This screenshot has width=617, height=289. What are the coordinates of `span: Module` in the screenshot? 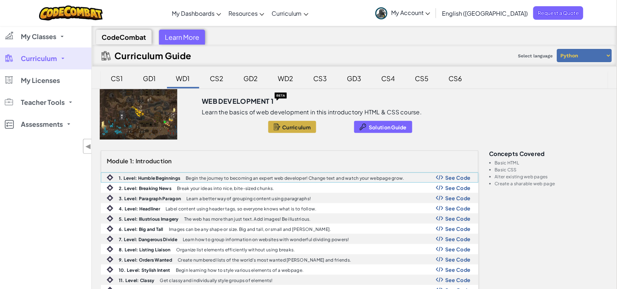 It's located at (118, 161).